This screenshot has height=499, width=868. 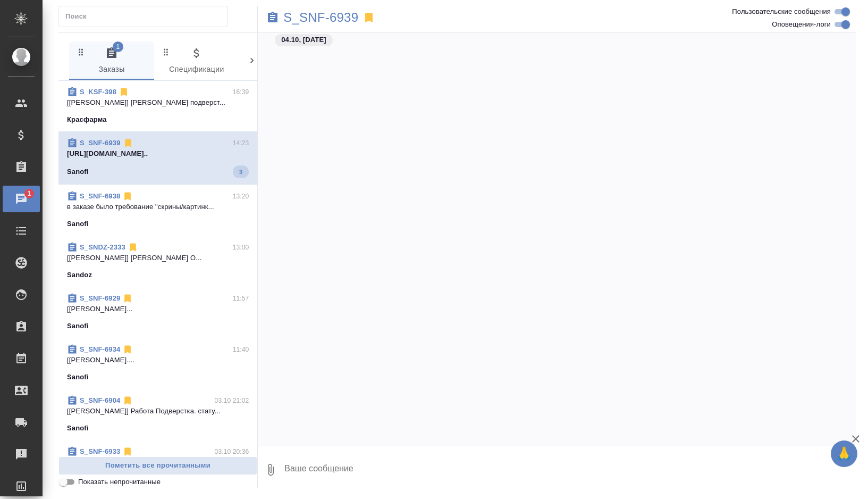 I want to click on span: Заказы, so click(x=112, y=61).